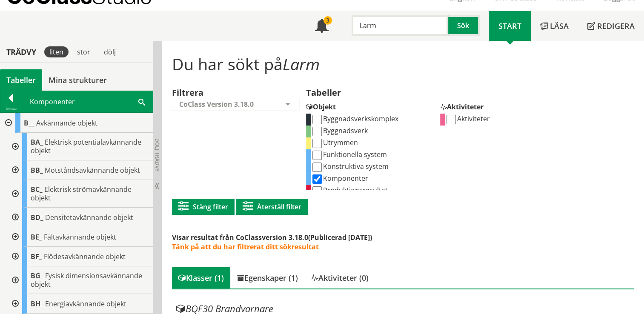 This screenshot has width=644, height=314. Describe the element at coordinates (317, 132) in the screenshot. I see `input: Byggnadsverk` at that location.